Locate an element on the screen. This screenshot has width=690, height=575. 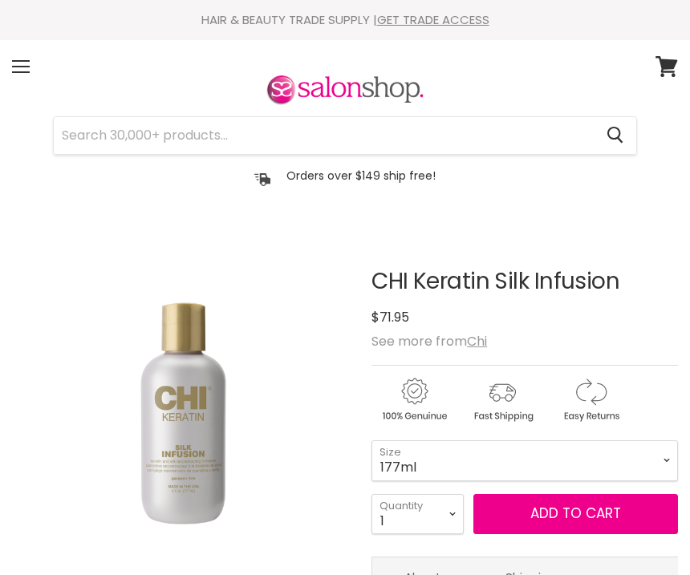
img: returns.gif is located at coordinates (590, 399).